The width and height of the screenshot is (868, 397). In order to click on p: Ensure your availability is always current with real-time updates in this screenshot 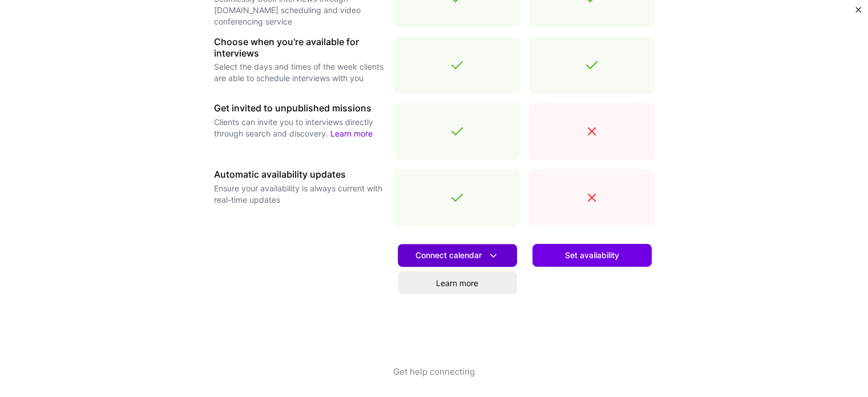, I will do `click(300, 194)`.